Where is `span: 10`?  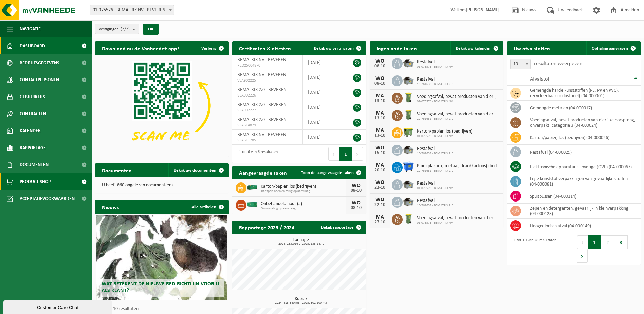 span: 10 is located at coordinates (520, 64).